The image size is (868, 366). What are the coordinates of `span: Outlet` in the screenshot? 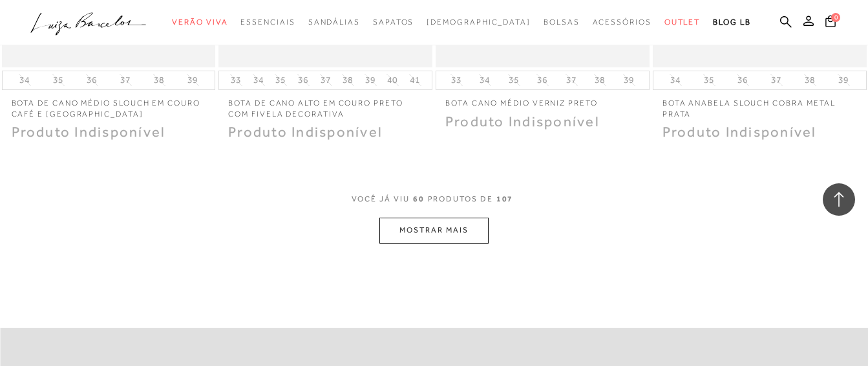 It's located at (682, 22).